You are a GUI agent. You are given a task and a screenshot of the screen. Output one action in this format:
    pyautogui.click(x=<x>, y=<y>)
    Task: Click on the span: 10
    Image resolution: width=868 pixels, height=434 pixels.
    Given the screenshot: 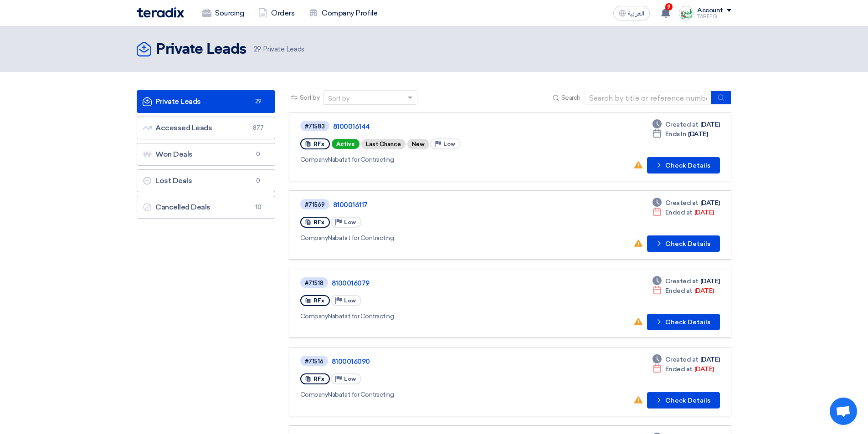 What is the action you would take?
    pyautogui.click(x=258, y=207)
    